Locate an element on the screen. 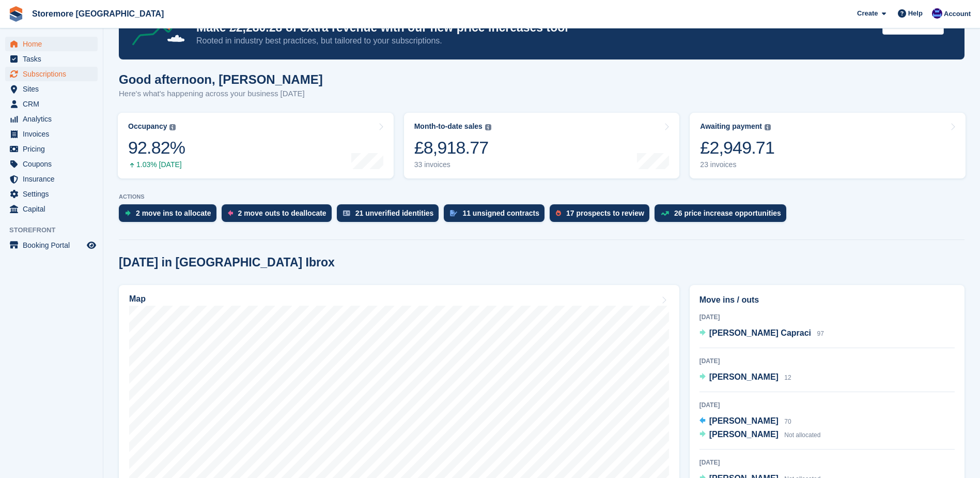 This screenshot has width=980, height=478. img: verify_identity-adf6edd0f0f0b5bbfe63781bf79b02c33cf7c696d77639b501bdc392416b5a36.svg is located at coordinates (347, 213).